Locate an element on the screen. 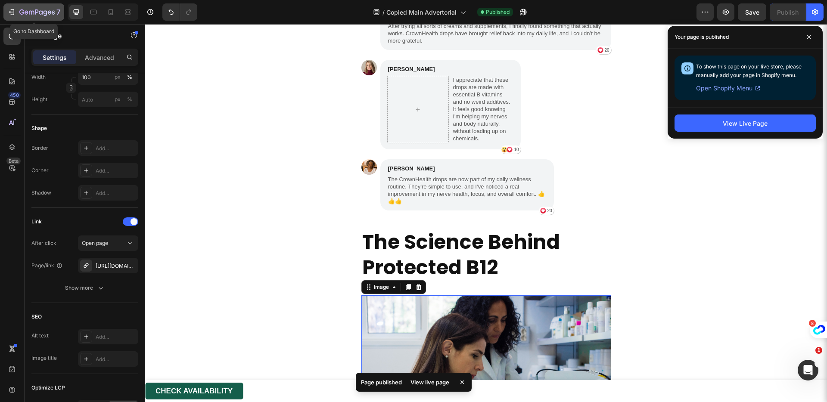 Image resolution: width=827 pixels, height=402 pixels. img: gempages_528289855323505790-57e67e6d-1b0b-4672-94a8-560d458129b2.png is located at coordinates (224, 143).